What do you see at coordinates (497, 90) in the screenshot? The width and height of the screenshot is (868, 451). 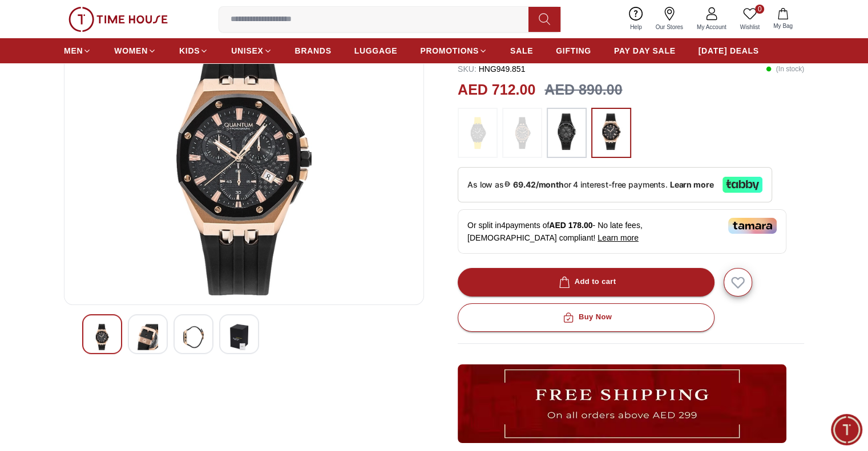 I see `h2: AED 712.00` at bounding box center [497, 90].